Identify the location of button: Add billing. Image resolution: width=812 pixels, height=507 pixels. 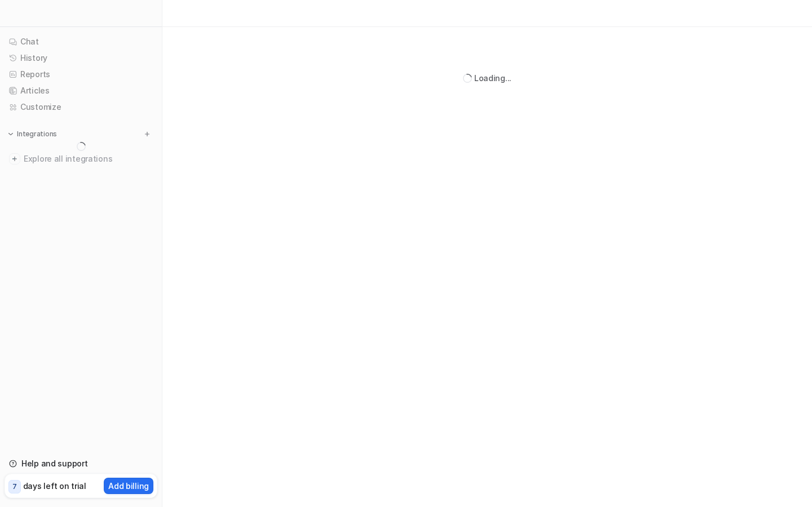
(129, 486).